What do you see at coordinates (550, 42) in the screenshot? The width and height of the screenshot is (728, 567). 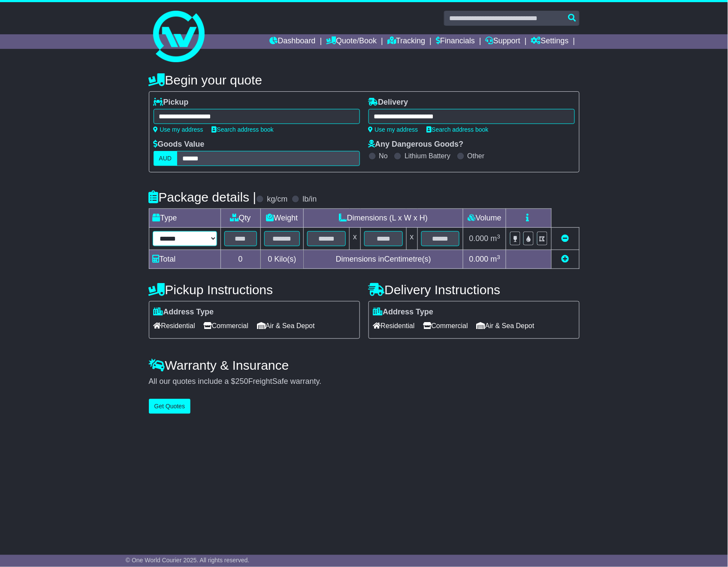 I see `a: Settings` at bounding box center [550, 42].